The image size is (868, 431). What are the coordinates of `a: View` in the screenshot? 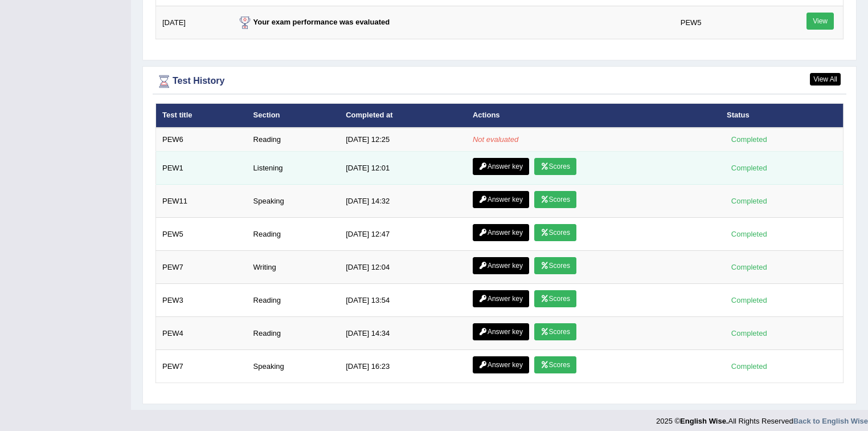 It's located at (821, 21).